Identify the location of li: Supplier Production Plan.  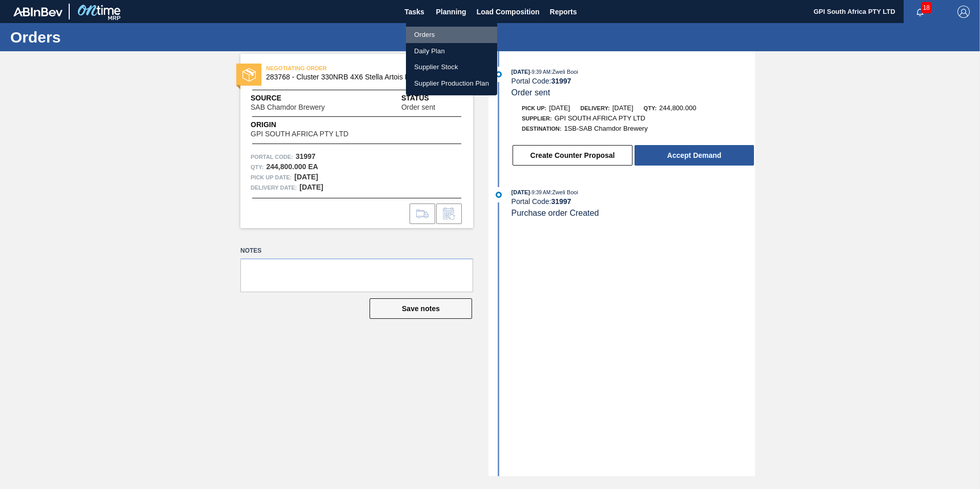
(452, 84).